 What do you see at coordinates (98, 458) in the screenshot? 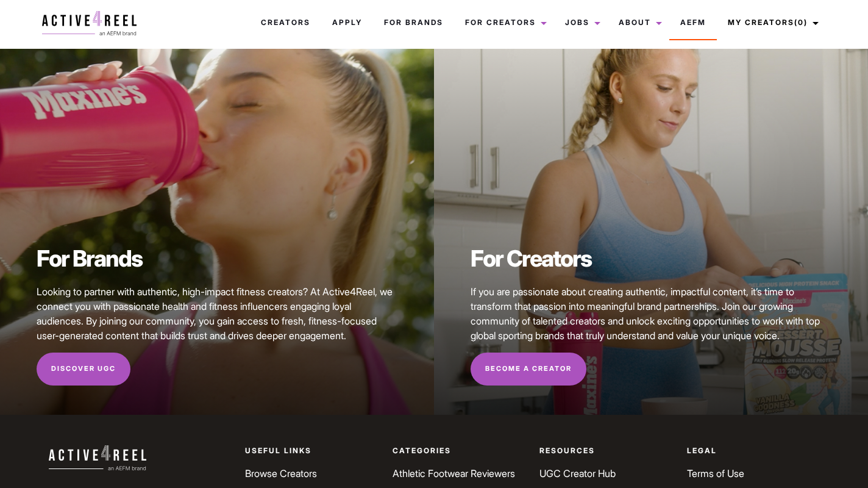
I see `img: a4r-logo-white.svg` at bounding box center [98, 458].